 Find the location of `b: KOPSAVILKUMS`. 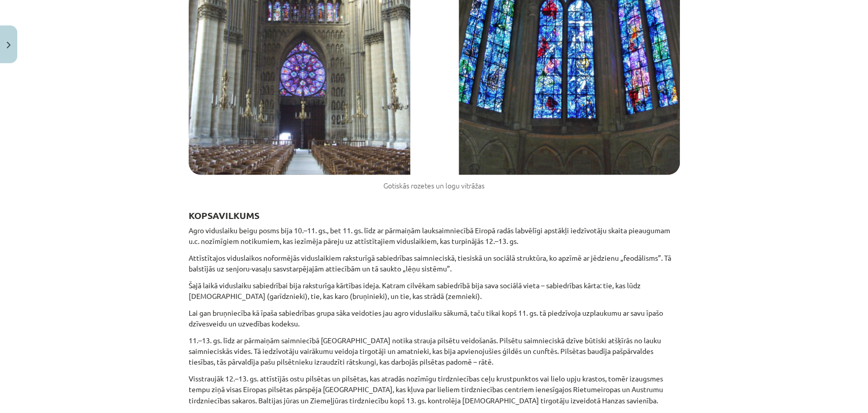

b: KOPSAVILKUMS is located at coordinates (223, 215).